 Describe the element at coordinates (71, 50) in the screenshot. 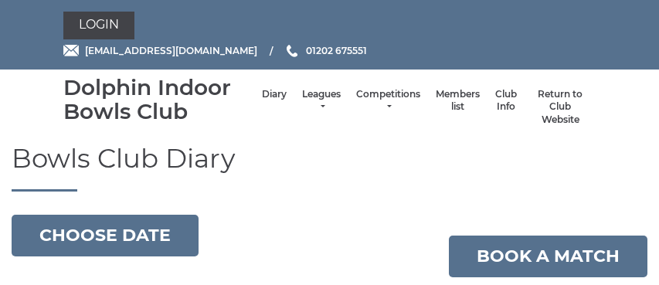

I see `img: Email` at that location.